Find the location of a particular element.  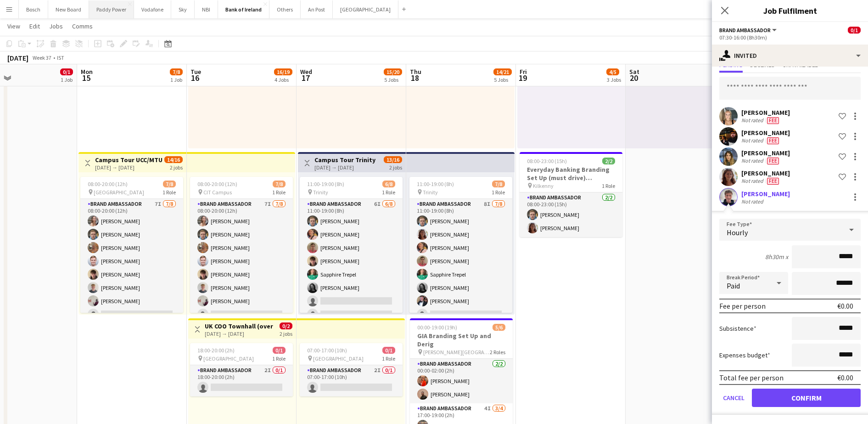

span: Hourly is located at coordinates (737, 233).